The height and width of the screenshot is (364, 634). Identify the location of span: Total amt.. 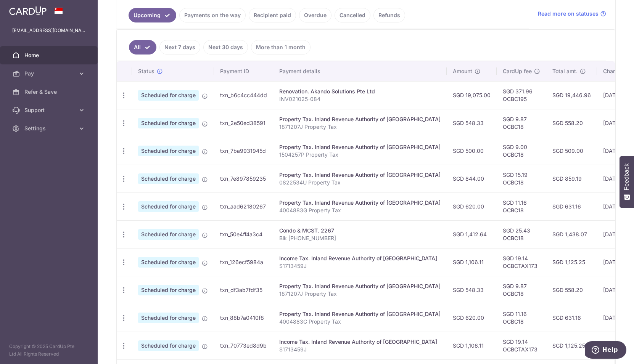
(565, 71).